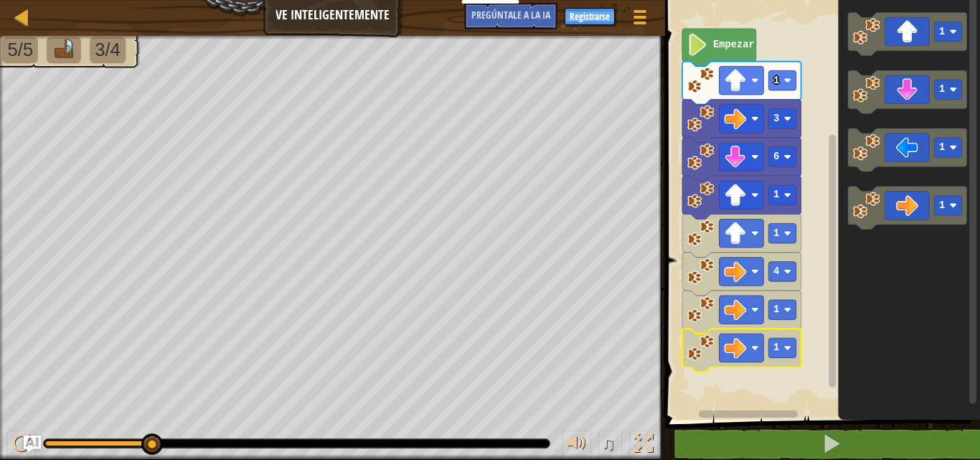 This screenshot has width=980, height=460. I want to click on button: Mostrar menú de juego, so click(640, 19).